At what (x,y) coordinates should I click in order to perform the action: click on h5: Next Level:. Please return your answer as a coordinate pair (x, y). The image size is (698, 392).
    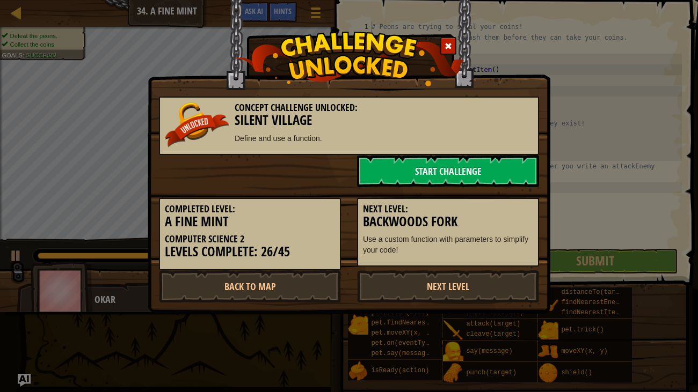
    Looking at the image, I should click on (448, 209).